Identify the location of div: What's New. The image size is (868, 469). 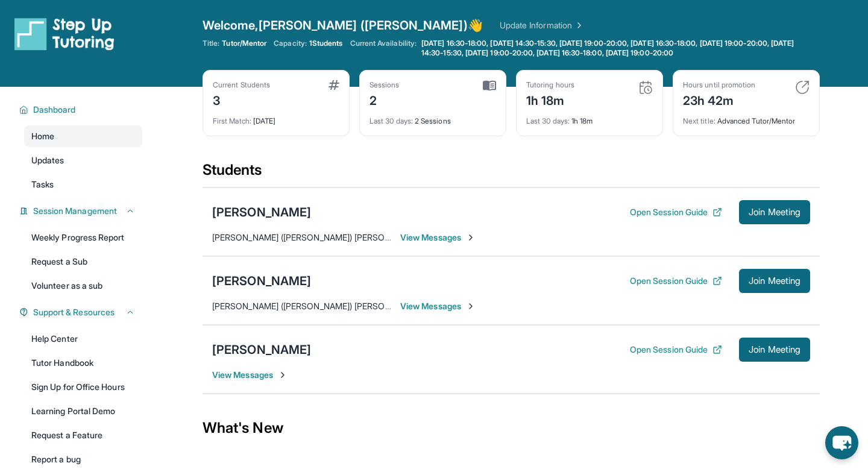
(511, 428).